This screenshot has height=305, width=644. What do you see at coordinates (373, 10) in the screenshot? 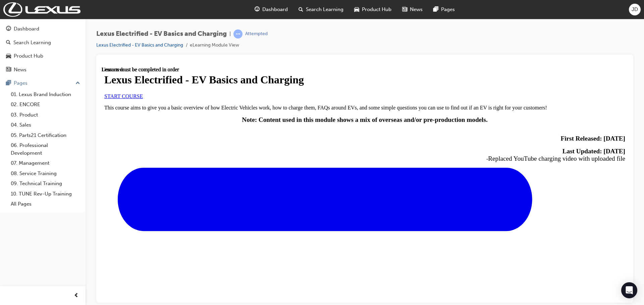
I see `a: car-iconProduct Hub` at bounding box center [373, 10].